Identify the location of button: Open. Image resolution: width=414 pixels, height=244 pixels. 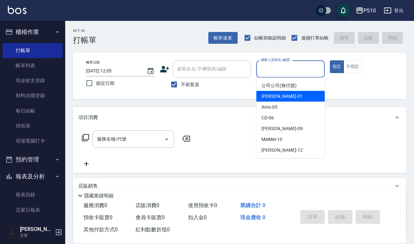
(166, 139).